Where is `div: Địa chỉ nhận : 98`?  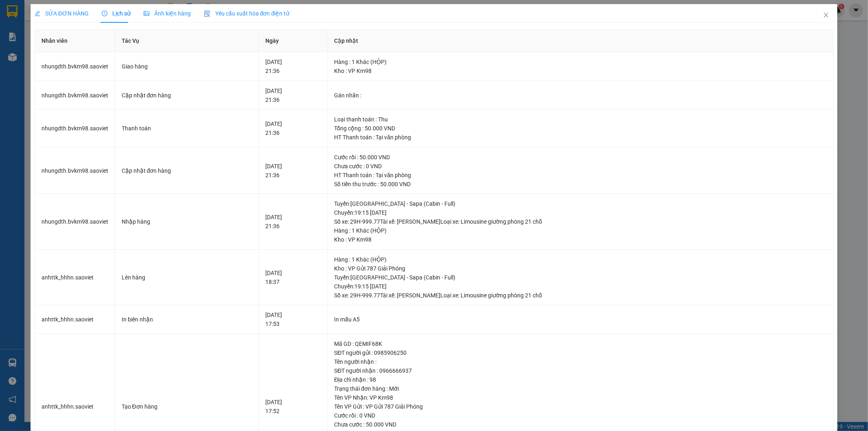
div: Địa chỉ nhận : 98 is located at coordinates (580, 380).